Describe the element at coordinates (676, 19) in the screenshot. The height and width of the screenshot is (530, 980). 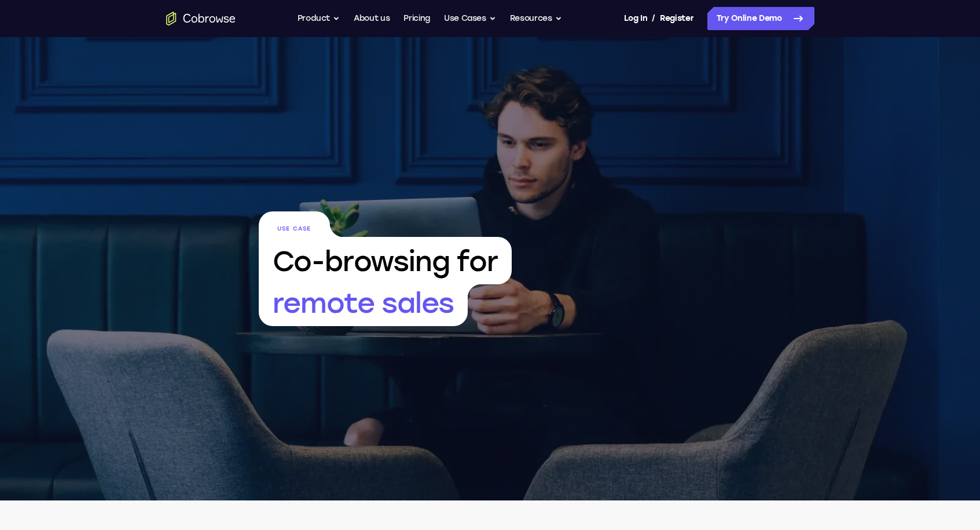
I see `a: Register` at that location.